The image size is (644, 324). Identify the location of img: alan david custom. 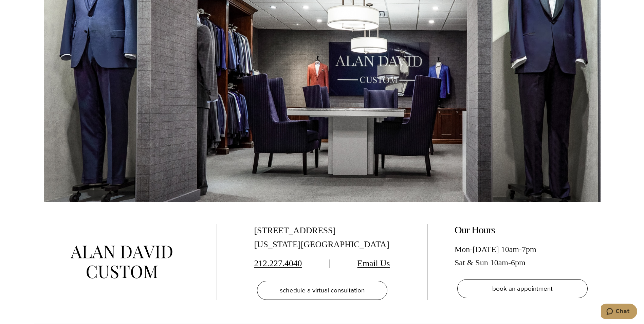
(122, 262).